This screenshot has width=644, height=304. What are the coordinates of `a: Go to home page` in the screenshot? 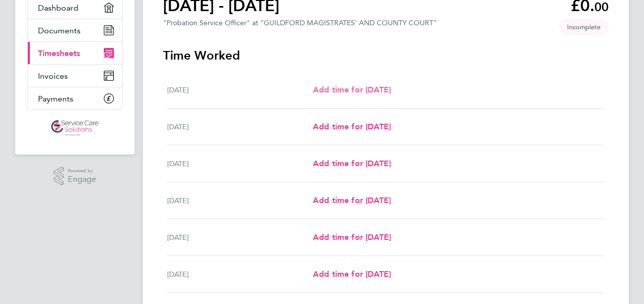 It's located at (75, 128).